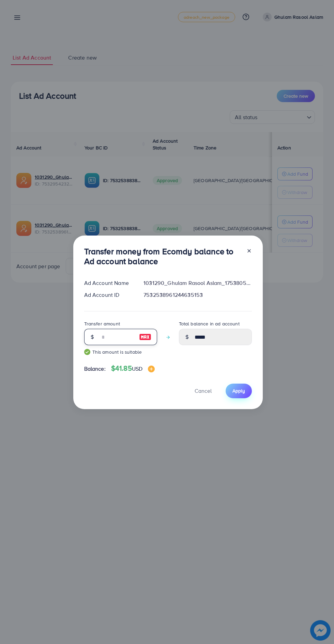 Image resolution: width=334 pixels, height=644 pixels. What do you see at coordinates (102, 324) in the screenshot?
I see `label: Transfer amount` at bounding box center [102, 324].